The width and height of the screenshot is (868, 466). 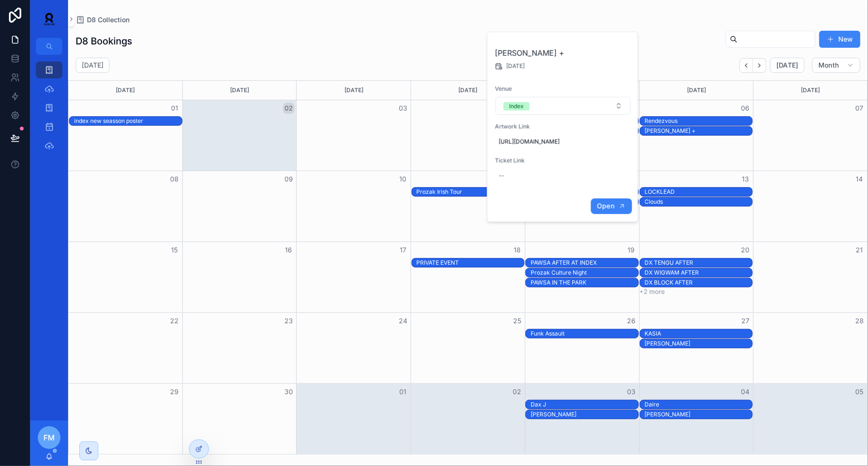 What do you see at coordinates (175, 250) in the screenshot?
I see `button: 15` at bounding box center [175, 250].